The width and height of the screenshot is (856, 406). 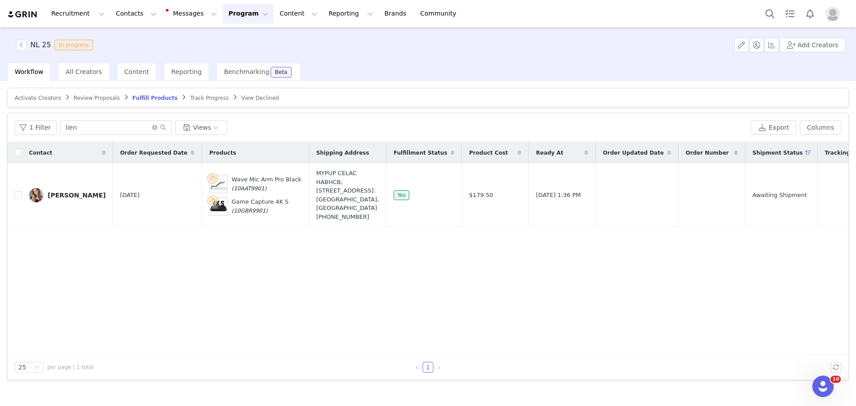 I want to click on span: All Creators, so click(x=83, y=72).